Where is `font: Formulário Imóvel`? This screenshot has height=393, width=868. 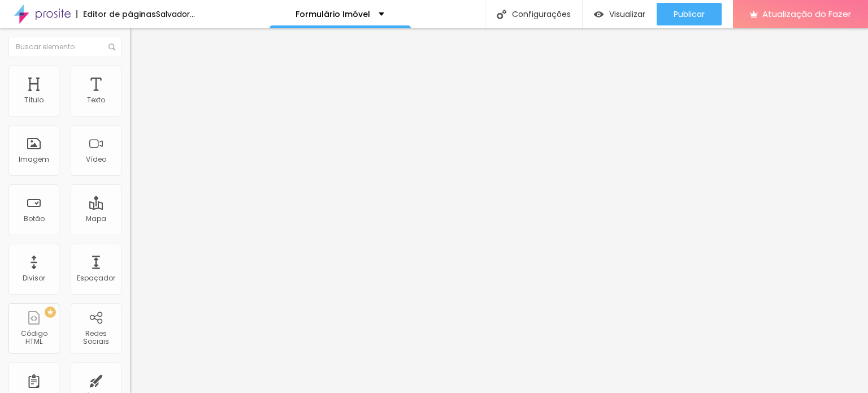
font: Formulário Imóvel is located at coordinates (333, 14).